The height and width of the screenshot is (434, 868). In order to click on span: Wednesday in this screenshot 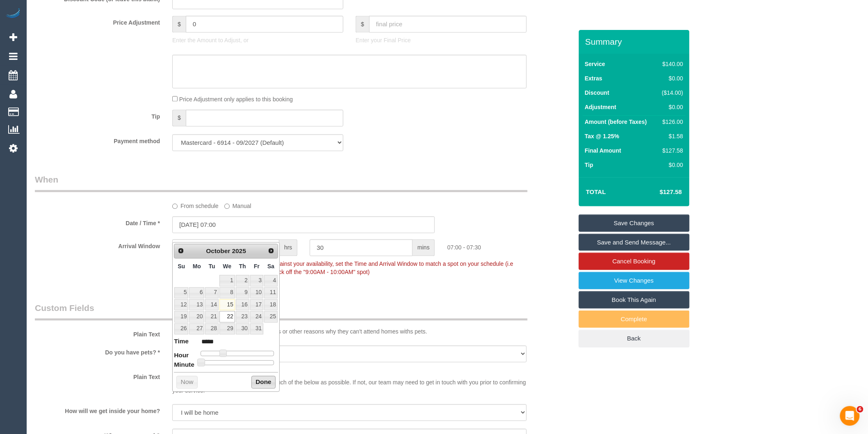, I will do `click(227, 267)`.